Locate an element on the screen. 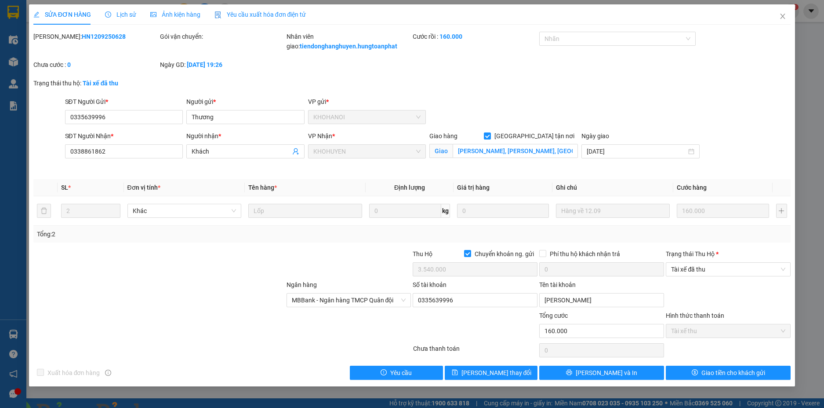 The height and width of the screenshot is (408, 824). span: VP Nhận is located at coordinates (320, 136).